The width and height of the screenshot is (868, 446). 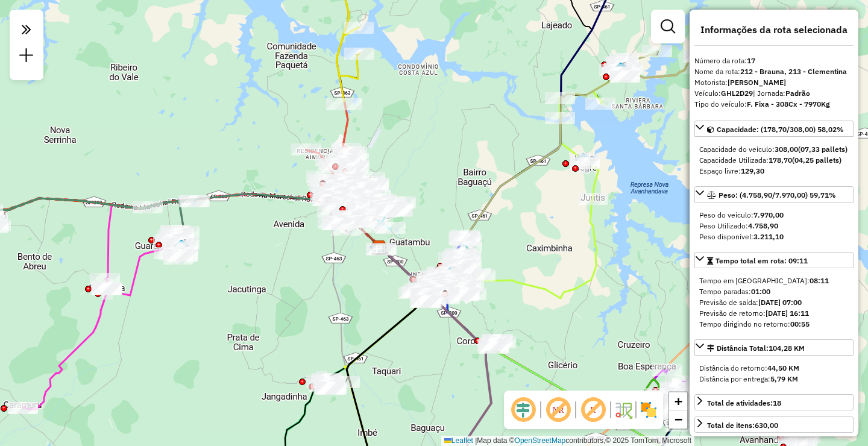 What do you see at coordinates (816, 160) in the screenshot?
I see `strong: (04,25 pallets)` at bounding box center [816, 160].